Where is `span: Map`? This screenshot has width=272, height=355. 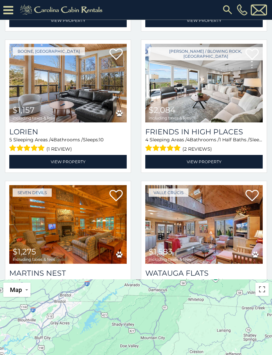 span: Map is located at coordinates (16, 290).